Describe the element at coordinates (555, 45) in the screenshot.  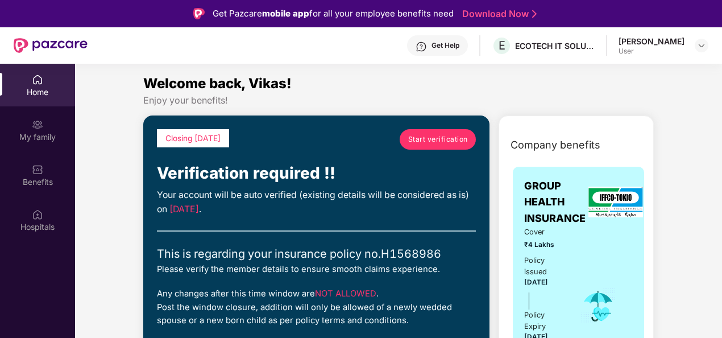
I see `div: ECOTECH IT SOLUTIONS PRIVATE LIMITED` at that location.